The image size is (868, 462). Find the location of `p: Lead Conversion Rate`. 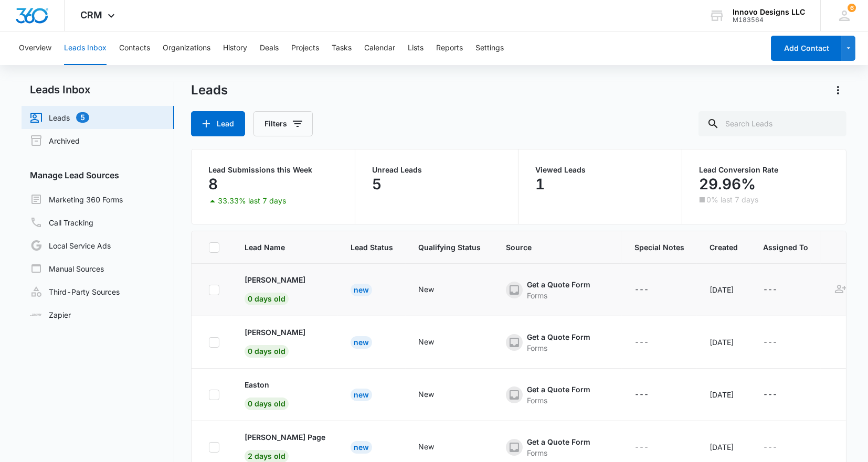

p: Lead Conversion Rate is located at coordinates (764, 170).